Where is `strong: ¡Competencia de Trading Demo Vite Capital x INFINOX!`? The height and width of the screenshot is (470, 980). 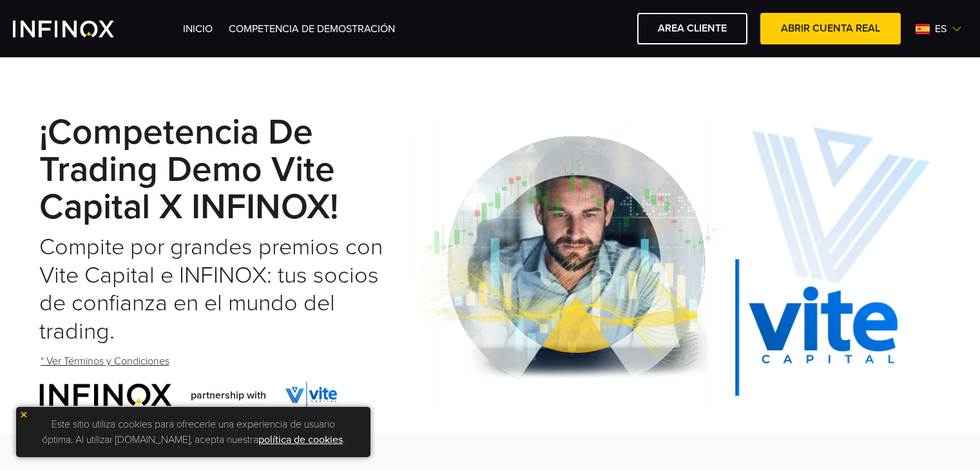 strong: ¡Competencia de Trading Demo Vite Capital x INFINOX! is located at coordinates (189, 170).